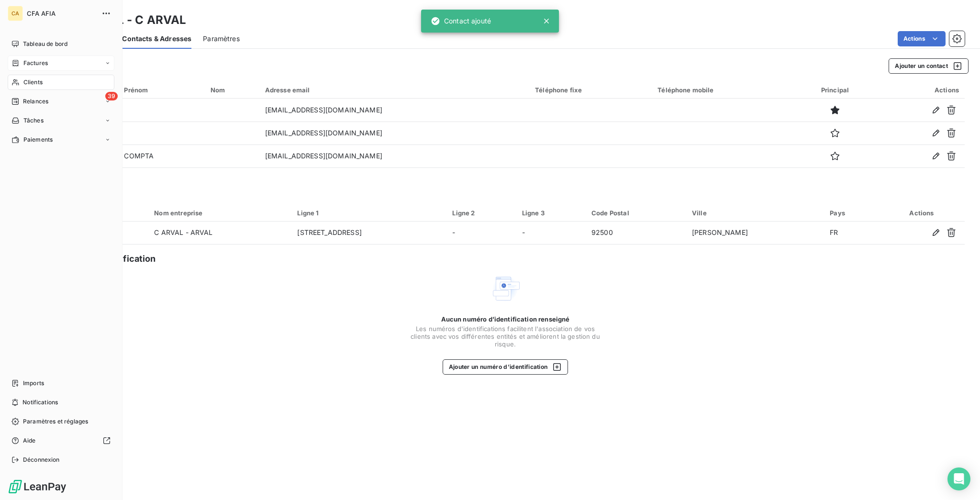 The height and width of the screenshot is (500, 980). I want to click on span: Clients, so click(33, 82).